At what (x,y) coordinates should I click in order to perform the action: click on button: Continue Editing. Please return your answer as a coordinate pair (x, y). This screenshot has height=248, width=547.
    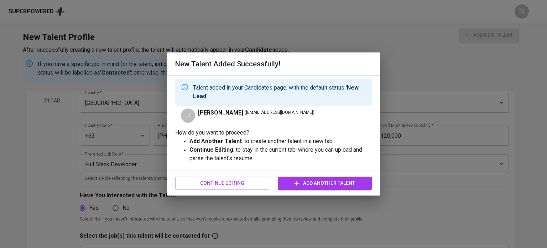
    Looking at the image, I should click on (222, 183).